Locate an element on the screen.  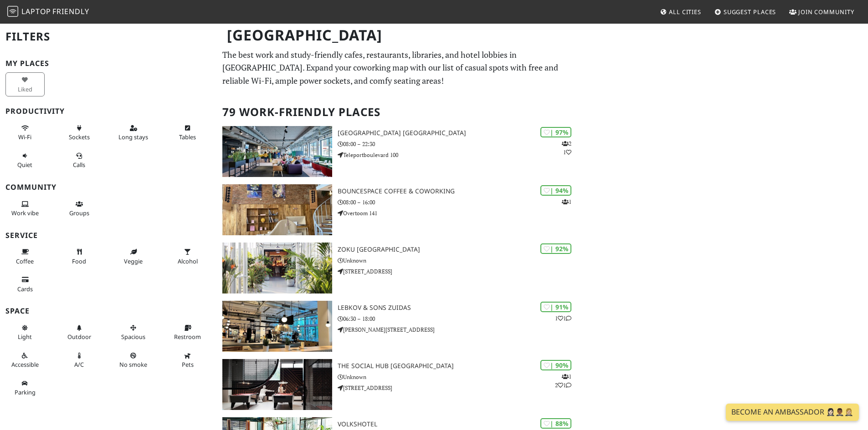
span: Stable Wi-Fi is located at coordinates (25, 137).